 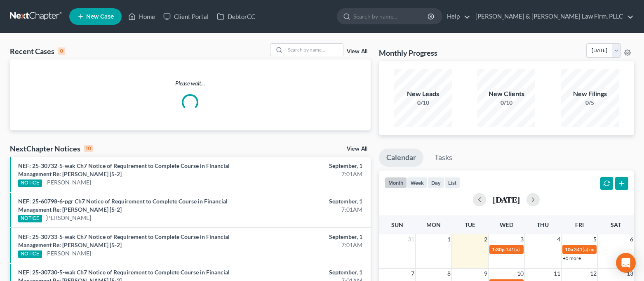 What do you see at coordinates (449, 239) in the screenshot?
I see `span: 1` at bounding box center [449, 239].